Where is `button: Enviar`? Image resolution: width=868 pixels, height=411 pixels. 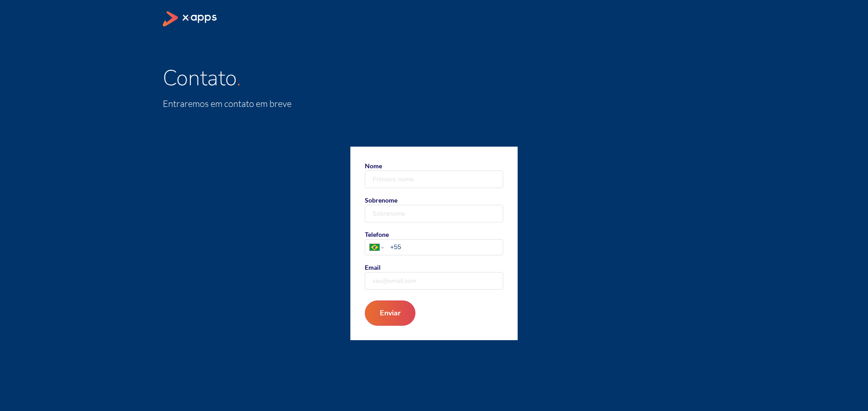 button: Enviar is located at coordinates (390, 314).